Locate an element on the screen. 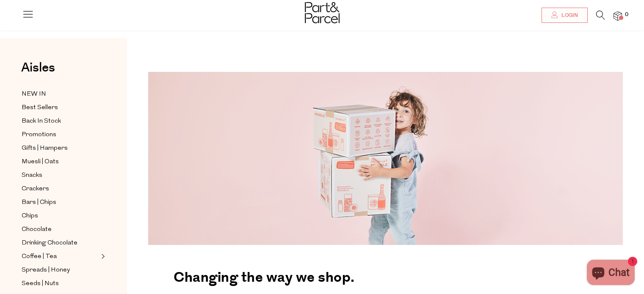  button: Expand/Collapse Coffee | Tea is located at coordinates (102, 256).